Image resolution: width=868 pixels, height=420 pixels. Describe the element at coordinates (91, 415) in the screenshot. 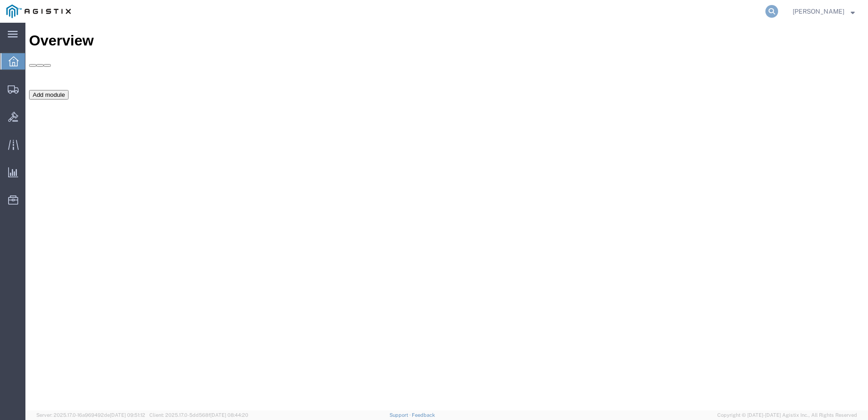

I see `span: Server: 2025.17.0-16a969492de` at that location.